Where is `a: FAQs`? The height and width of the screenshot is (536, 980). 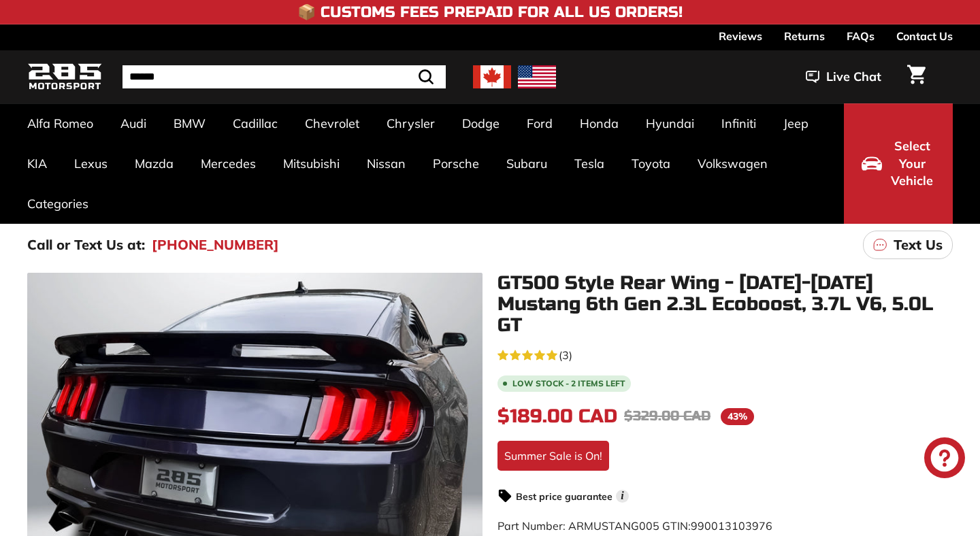
a: FAQs is located at coordinates (860, 36).